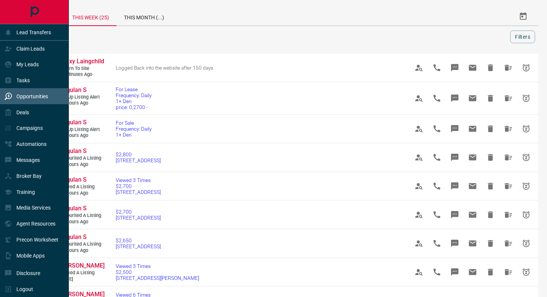 This screenshot has height=297, width=547. What do you see at coordinates (523, 37) in the screenshot?
I see `button: Filters` at bounding box center [523, 37].